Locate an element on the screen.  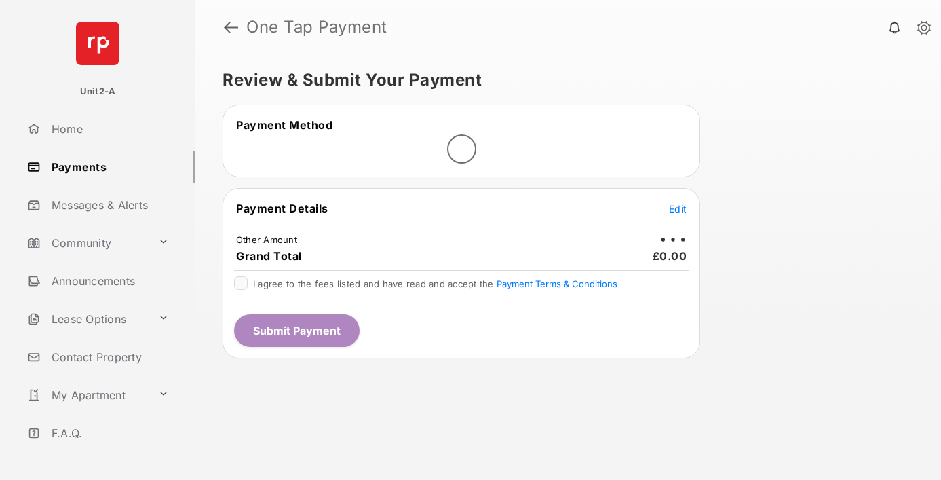
span: Payment Details is located at coordinates (282, 208).